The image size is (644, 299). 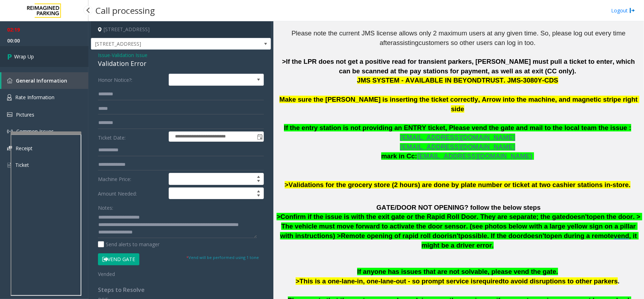 I want to click on h3: Call processing, so click(x=125, y=10).